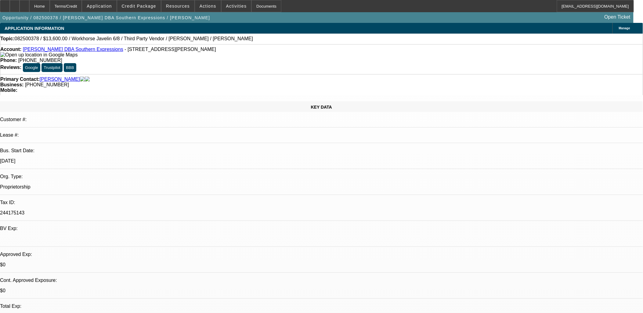  Describe the element at coordinates (52, 67) in the screenshot. I see `button: Trustpilot` at that location.